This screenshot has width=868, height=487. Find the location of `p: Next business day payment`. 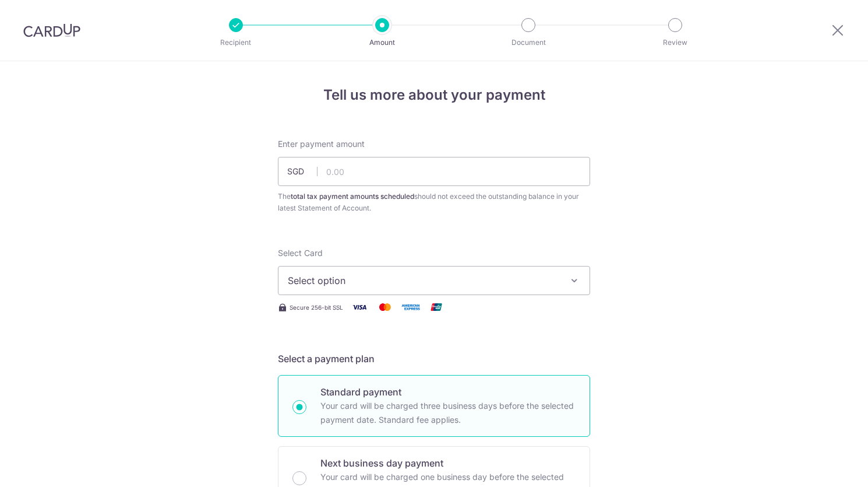

p: Next business day payment is located at coordinates (448, 463).